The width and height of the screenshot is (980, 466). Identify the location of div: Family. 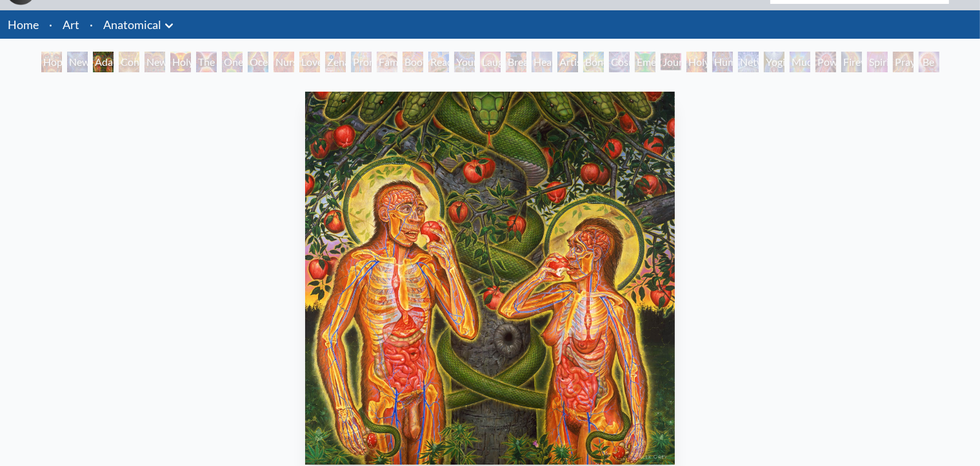
(387, 62).